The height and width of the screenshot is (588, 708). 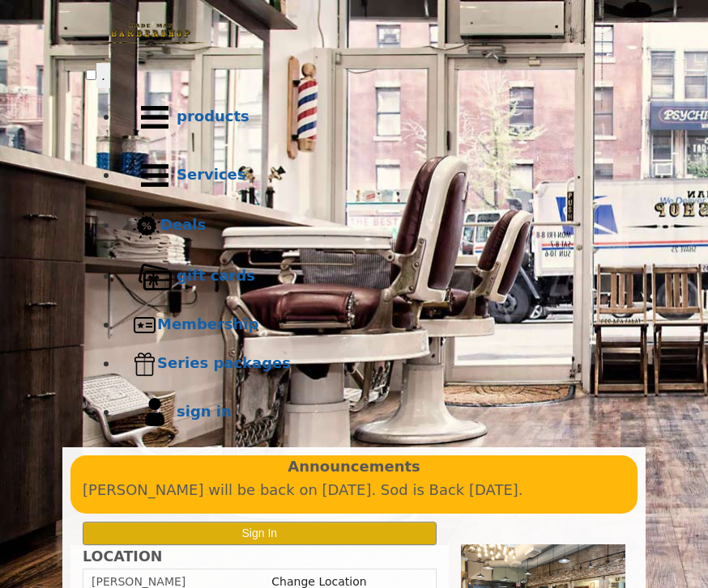 I want to click on img: Services, so click(x=155, y=175).